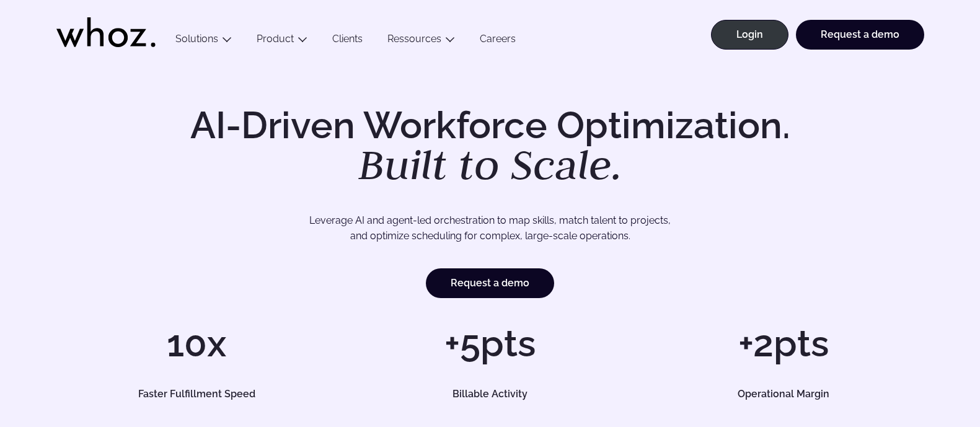 This screenshot has width=980, height=427. I want to click on button: Product, so click(282, 41).